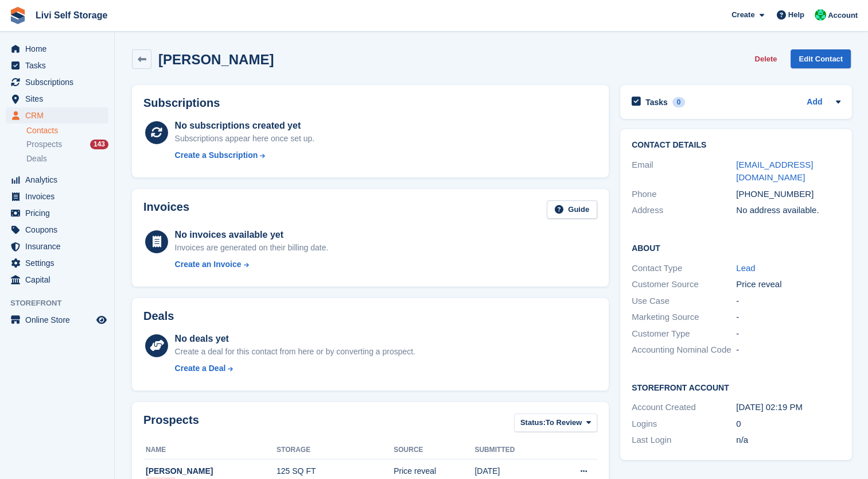  What do you see at coordinates (555, 422) in the screenshot?
I see `button: Status: To Review` at bounding box center [555, 422].